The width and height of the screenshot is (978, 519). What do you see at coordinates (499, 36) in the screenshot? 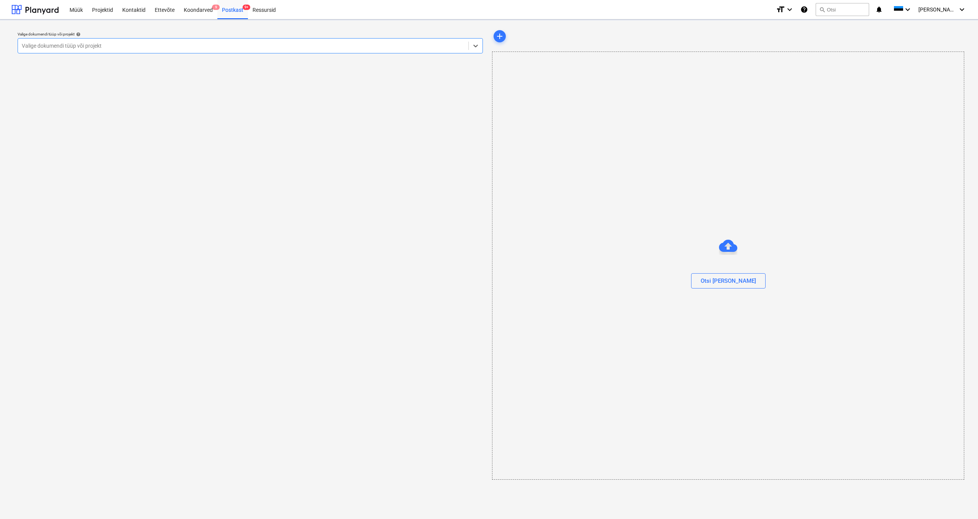
I see `span: add` at bounding box center [499, 36].